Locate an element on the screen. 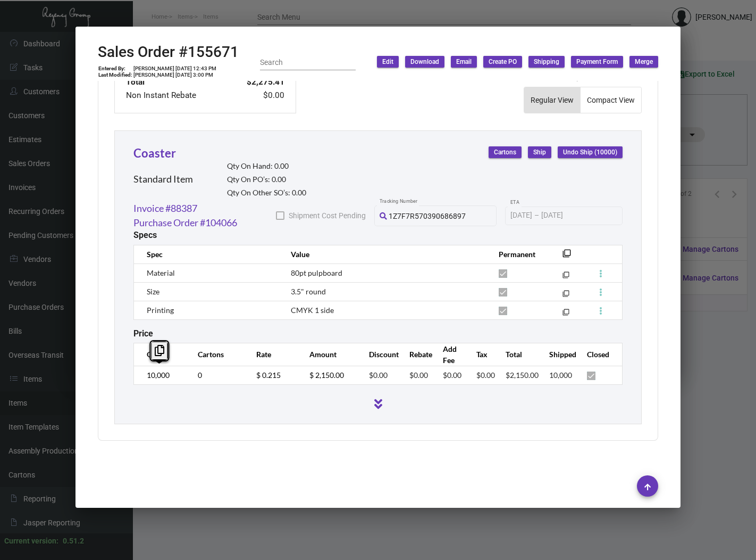 This screenshot has height=560, width=756. h2: Price is located at coordinates (143, 333).